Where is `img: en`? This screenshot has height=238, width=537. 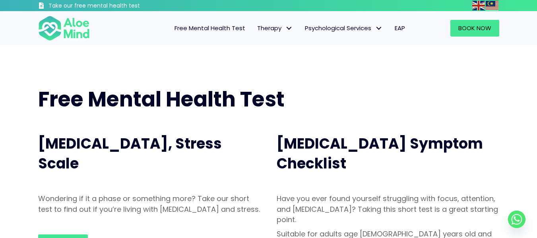 img: en is located at coordinates (479, 6).